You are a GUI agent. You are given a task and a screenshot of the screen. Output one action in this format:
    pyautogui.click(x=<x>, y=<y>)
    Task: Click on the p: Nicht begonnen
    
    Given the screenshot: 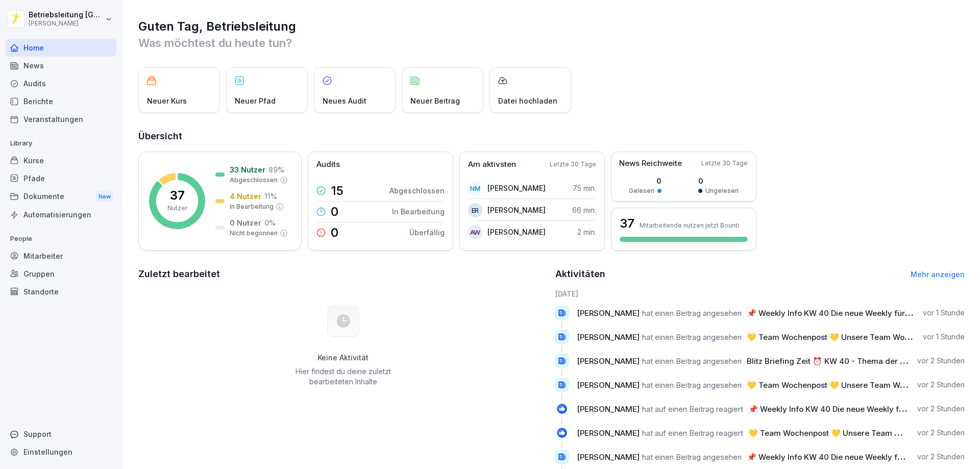 What is the action you would take?
    pyautogui.click(x=254, y=233)
    